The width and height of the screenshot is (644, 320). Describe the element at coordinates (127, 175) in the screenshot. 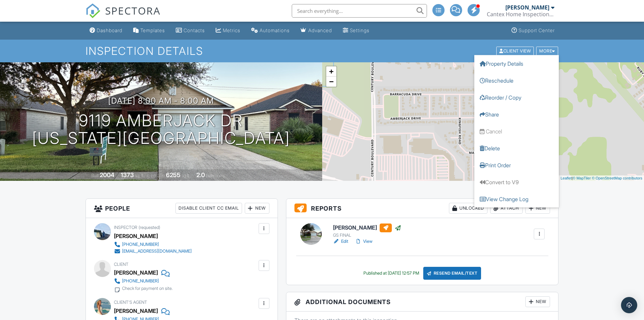

I see `div: 1373` at that location.